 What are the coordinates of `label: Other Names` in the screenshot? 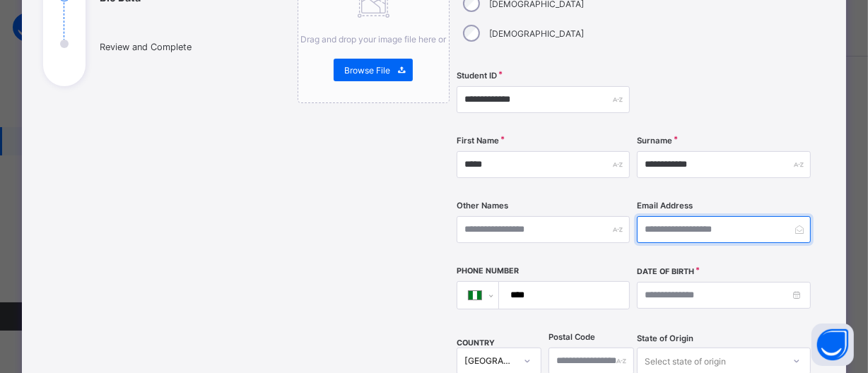 It's located at (482, 205).